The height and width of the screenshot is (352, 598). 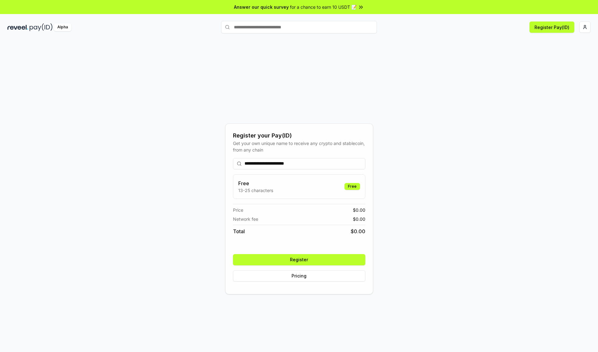 What do you see at coordinates (63, 27) in the screenshot?
I see `div: Alpha` at bounding box center [63, 27].